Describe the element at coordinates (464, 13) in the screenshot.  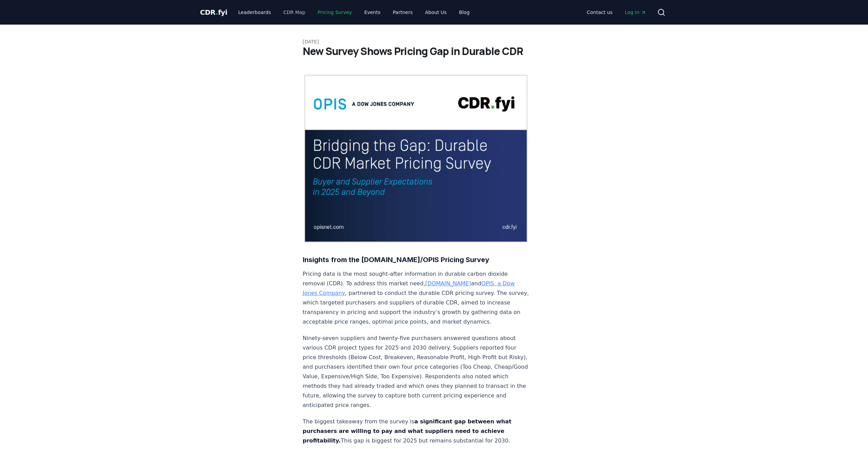
I see `a: Blog` at that location.